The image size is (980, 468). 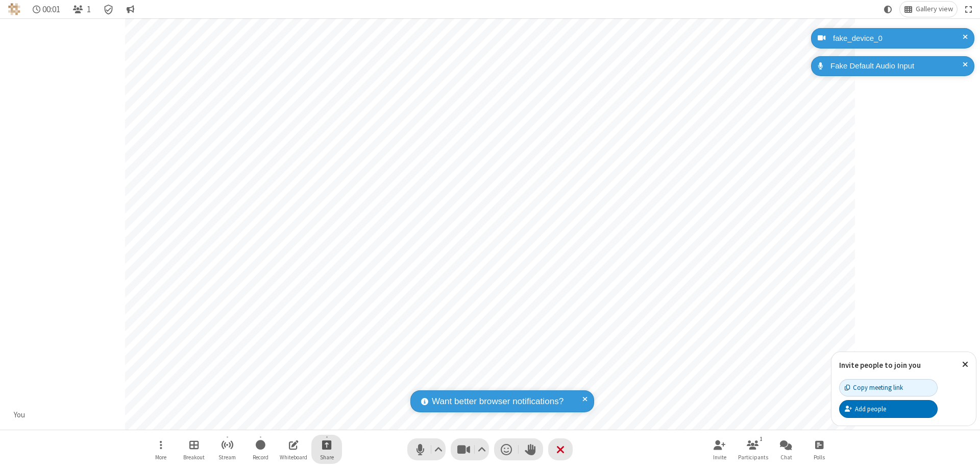 I want to click on span: Chat, so click(x=786, y=457).